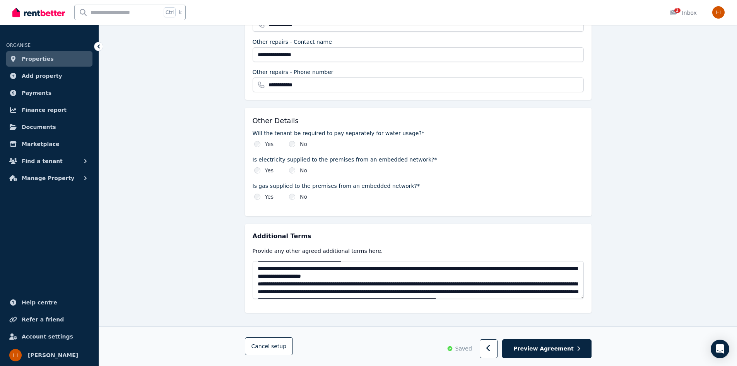 This screenshot has width=737, height=366. Describe the element at coordinates (49, 336) in the screenshot. I see `a: Account settings` at that location.